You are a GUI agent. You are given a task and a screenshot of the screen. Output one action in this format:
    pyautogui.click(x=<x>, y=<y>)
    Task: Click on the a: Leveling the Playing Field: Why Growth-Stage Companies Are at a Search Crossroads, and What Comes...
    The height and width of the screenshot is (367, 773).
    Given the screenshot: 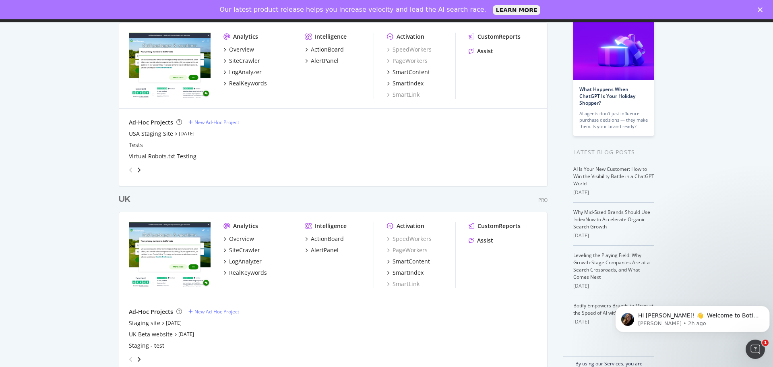 What is the action you would take?
    pyautogui.click(x=612, y=266)
    